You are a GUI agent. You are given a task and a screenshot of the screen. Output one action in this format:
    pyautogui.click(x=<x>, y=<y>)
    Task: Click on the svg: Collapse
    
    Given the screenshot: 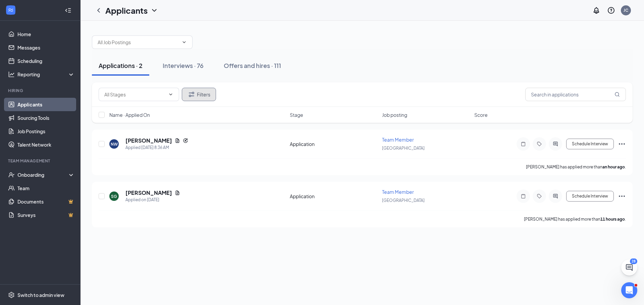 What is the action you would take?
    pyautogui.click(x=68, y=11)
    